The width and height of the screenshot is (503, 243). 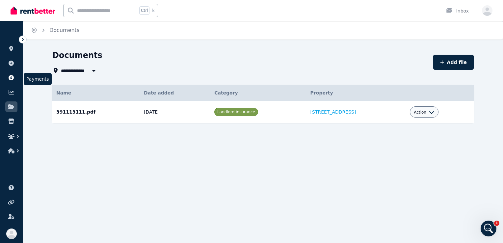 What do you see at coordinates (11, 9) in the screenshot?
I see `button: go back` at bounding box center [11, 9].